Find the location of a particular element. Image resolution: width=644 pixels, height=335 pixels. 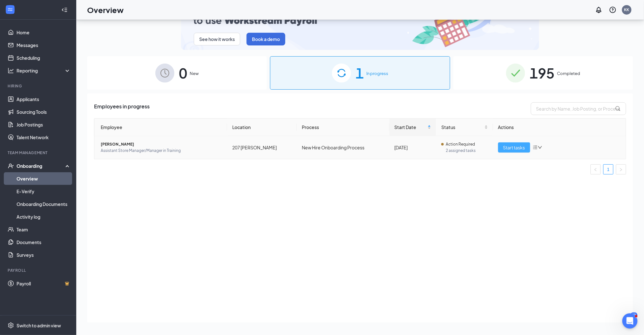

span: Action Required is located at coordinates (460, 144).